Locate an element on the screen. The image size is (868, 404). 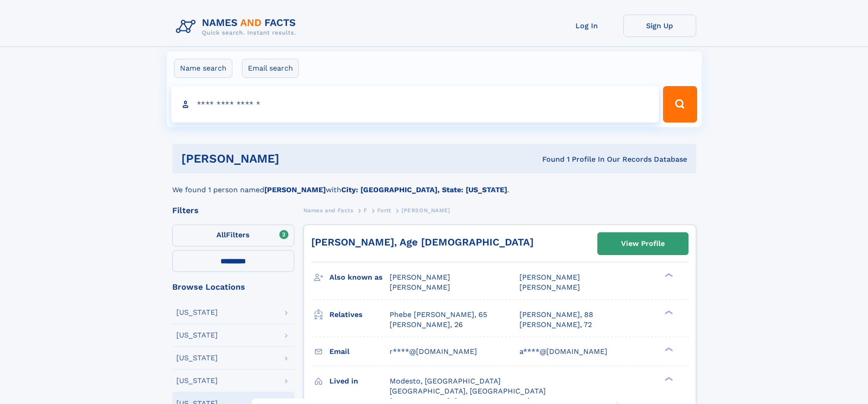
h3: Also known as is located at coordinates (360, 277).